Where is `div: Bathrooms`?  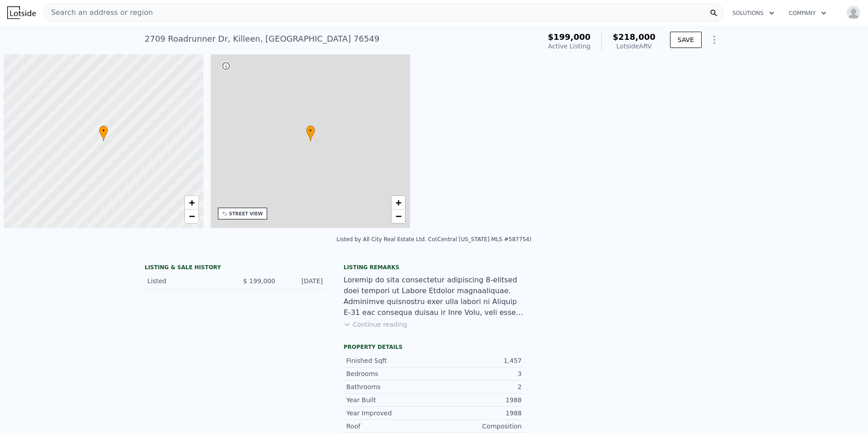 div: Bathrooms is located at coordinates (391, 386).